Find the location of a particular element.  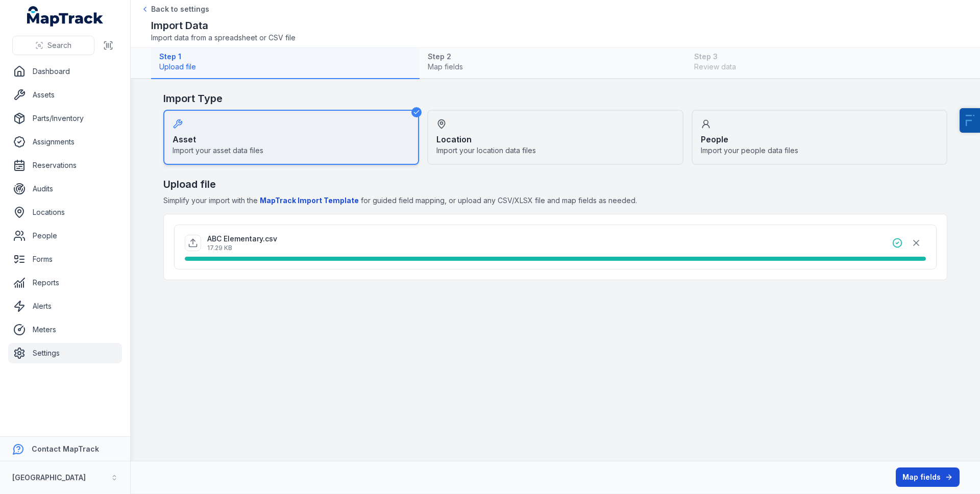

button: Map fields is located at coordinates (928, 477).